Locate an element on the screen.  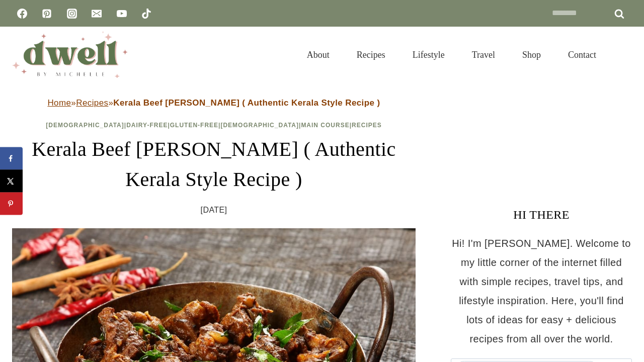
a: Travel is located at coordinates (484, 55).